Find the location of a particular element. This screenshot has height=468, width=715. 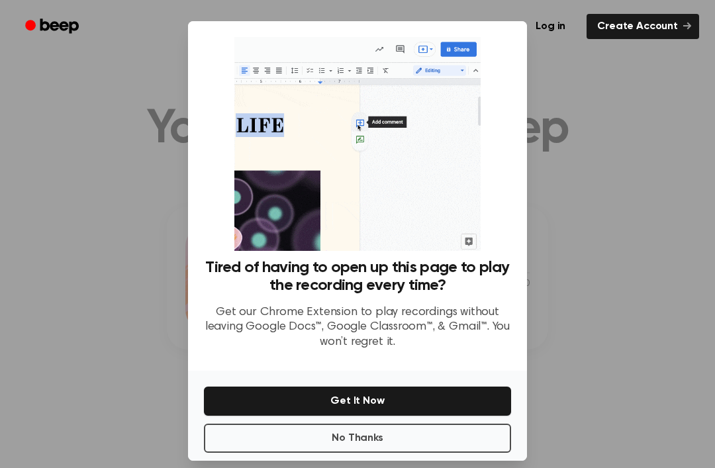

a: Create Account is located at coordinates (643, 26).